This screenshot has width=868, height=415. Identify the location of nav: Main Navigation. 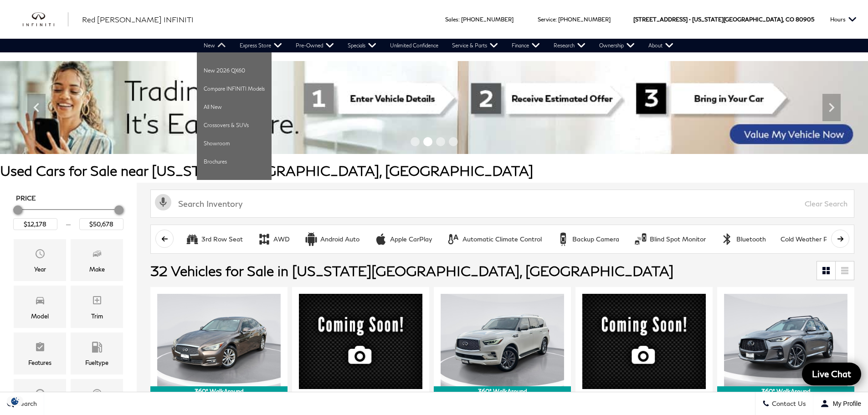
(439, 45).